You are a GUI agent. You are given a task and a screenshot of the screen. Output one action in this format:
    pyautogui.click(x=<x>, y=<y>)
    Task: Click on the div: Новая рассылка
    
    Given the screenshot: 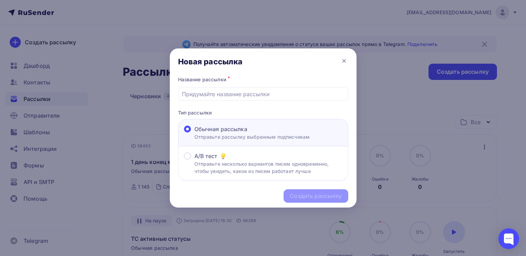 What is the action you would take?
    pyautogui.click(x=210, y=62)
    